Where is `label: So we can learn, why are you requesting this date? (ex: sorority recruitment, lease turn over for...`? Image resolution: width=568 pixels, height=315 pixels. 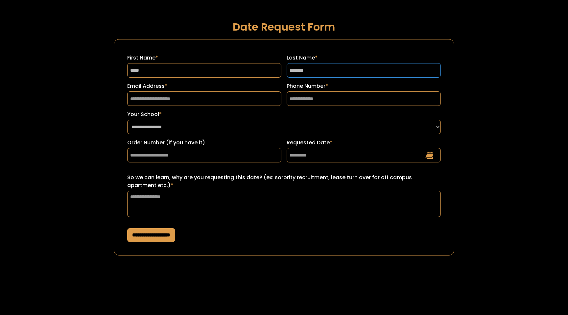
label: So we can learn, why are you requesting this date? (ex: sorority recruitment, lease turn over for... is located at coordinates (284, 182).